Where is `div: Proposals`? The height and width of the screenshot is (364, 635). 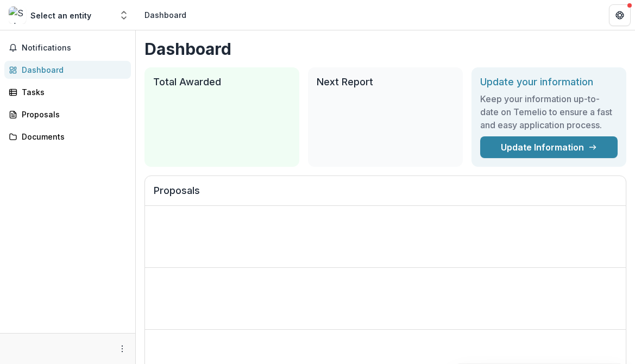
div: Proposals is located at coordinates (72, 114).